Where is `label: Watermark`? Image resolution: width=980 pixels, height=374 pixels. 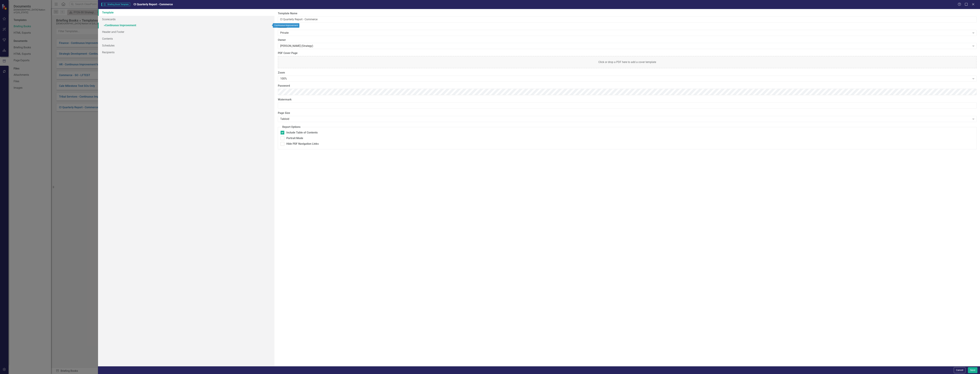
label: Watermark is located at coordinates (627, 99).